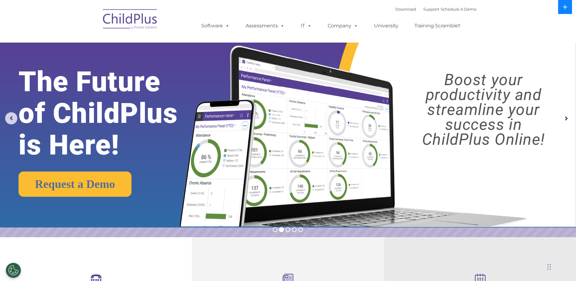 The width and height of the screenshot is (576, 281). Describe the element at coordinates (111, 113) in the screenshot. I see `rs-layer: The Future of ChildPlus is Here!` at that location.